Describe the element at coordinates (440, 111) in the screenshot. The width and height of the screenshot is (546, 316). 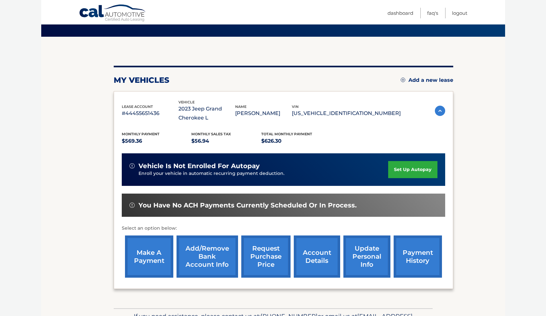
I see `img: accordion-active.svg` at that location.